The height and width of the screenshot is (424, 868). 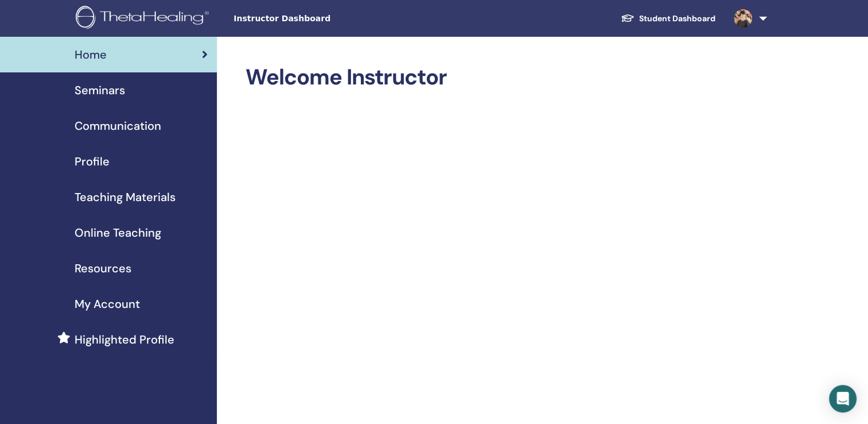 I want to click on img: default.jpg, so click(x=743, y=18).